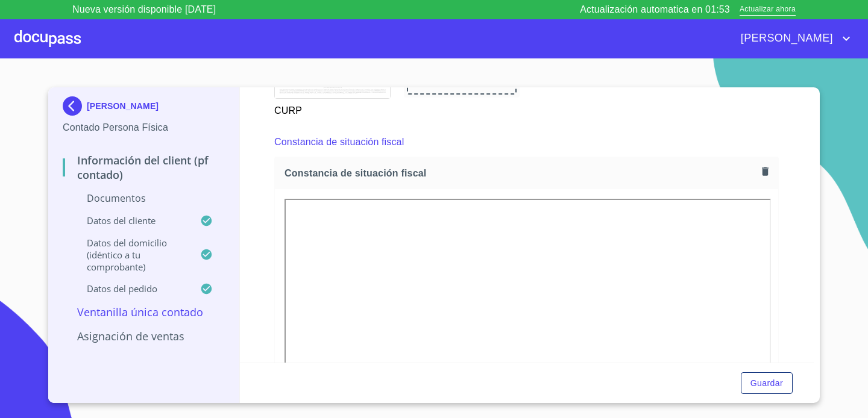  What do you see at coordinates (792, 39) in the screenshot?
I see `button: account of current user` at bounding box center [792, 39].